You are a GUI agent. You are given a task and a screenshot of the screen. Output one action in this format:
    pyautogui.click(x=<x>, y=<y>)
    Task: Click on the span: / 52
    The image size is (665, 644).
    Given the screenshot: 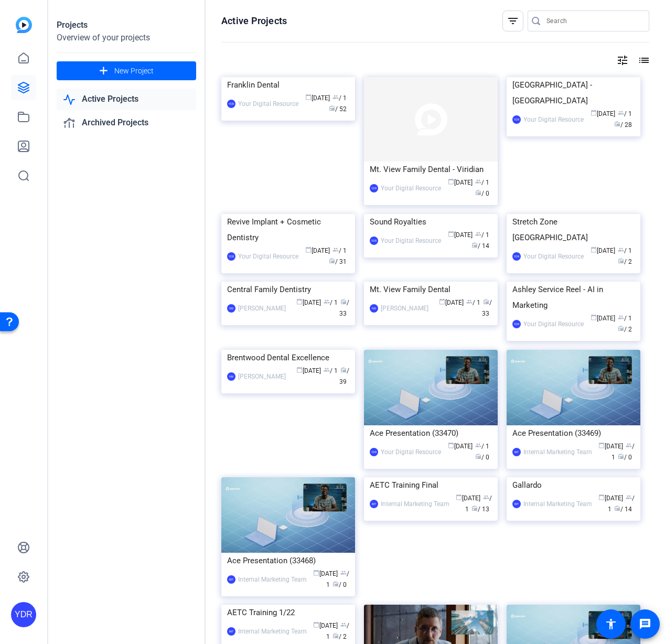 What is the action you would take?
    pyautogui.click(x=338, y=109)
    